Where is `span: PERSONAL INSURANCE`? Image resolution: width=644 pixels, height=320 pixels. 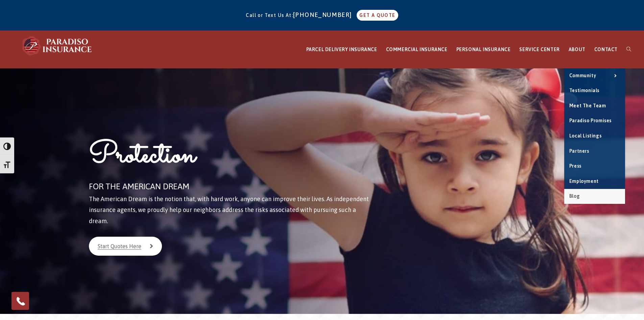
span: PERSONAL INSURANCE is located at coordinates (483, 49).